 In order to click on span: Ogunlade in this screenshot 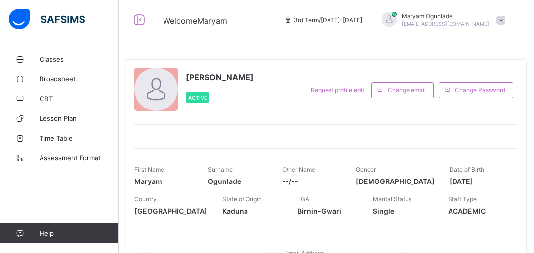, I will do `click(237, 181)`.